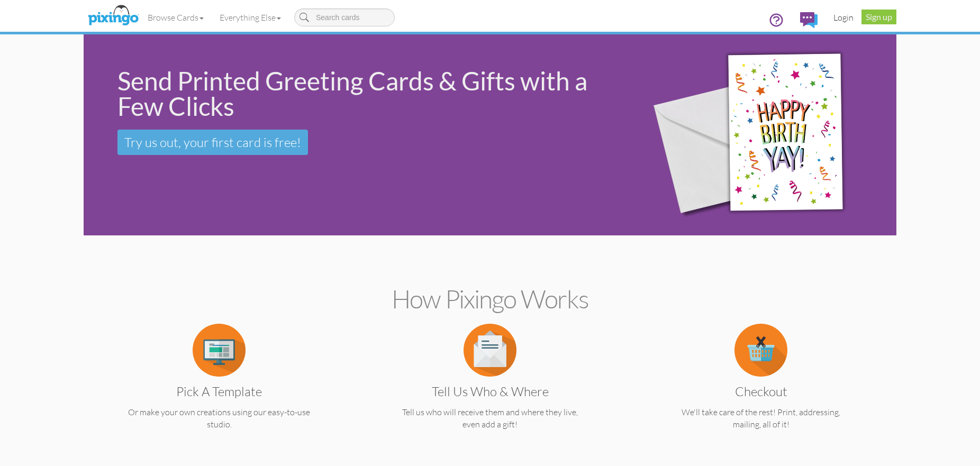  I want to click on a: Browse Cards, so click(176, 18).